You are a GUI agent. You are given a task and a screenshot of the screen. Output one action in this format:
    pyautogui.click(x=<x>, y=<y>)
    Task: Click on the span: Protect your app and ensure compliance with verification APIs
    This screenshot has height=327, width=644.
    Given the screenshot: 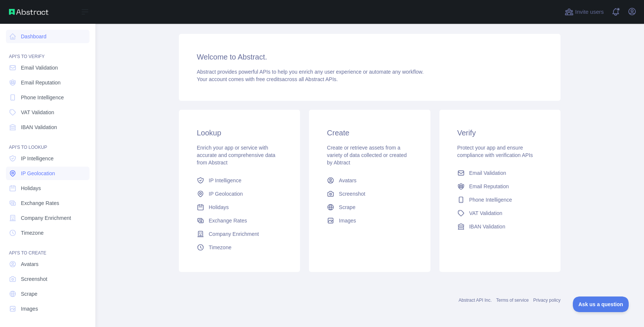 What is the action you would take?
    pyautogui.click(x=495, y=151)
    